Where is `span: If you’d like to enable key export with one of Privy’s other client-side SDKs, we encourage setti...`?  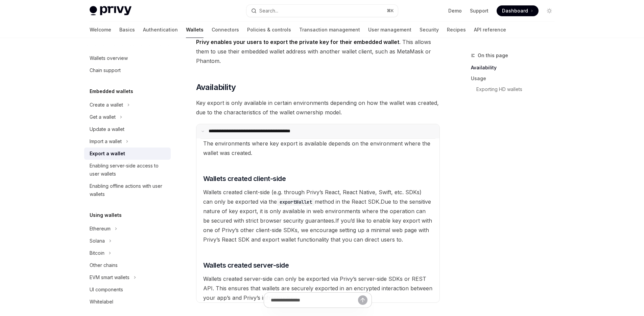 span: If you’d like to enable key export with one of Privy’s other client-side SDKs, we encourage setti... is located at coordinates (318, 230).